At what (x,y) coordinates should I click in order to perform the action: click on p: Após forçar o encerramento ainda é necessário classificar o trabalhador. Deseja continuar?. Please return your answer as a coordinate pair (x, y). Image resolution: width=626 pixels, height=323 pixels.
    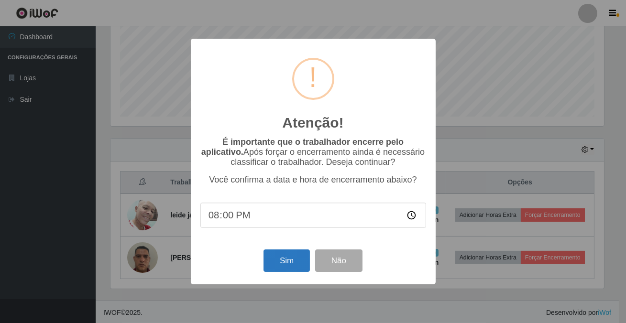
    Looking at the image, I should click on (313, 152).